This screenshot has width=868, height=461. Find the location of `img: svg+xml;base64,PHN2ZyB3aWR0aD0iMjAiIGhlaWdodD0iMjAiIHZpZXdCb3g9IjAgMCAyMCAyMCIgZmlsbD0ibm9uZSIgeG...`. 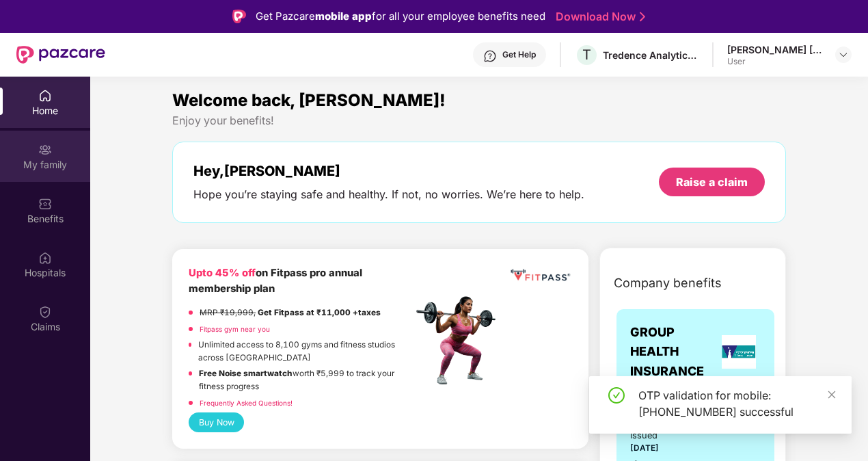

img: svg+xml;base64,PHN2ZyB3aWR0aD0iMjAiIGhlaWdodD0iMjAiIHZpZXdCb3g9IjAgMCAyMCAyMCIgZmlsbD0ibm9uZSIgeG... is located at coordinates (45, 150).